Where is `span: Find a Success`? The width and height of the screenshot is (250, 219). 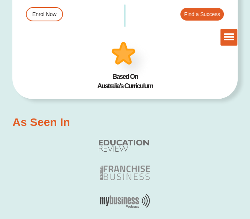 span: Find a Success is located at coordinates (202, 14).